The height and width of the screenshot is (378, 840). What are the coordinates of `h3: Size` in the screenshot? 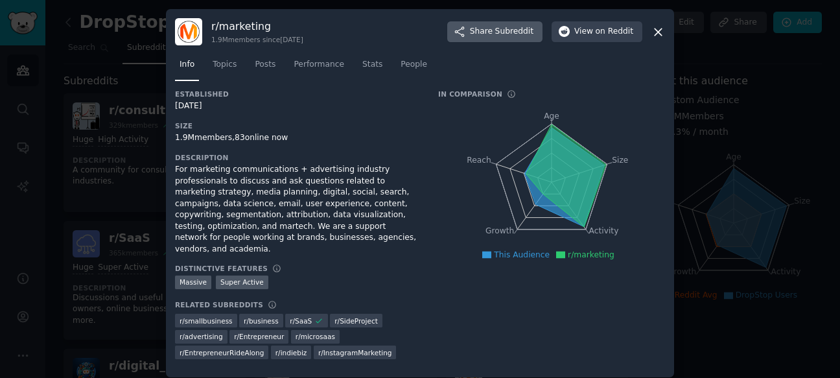 It's located at (297, 126).